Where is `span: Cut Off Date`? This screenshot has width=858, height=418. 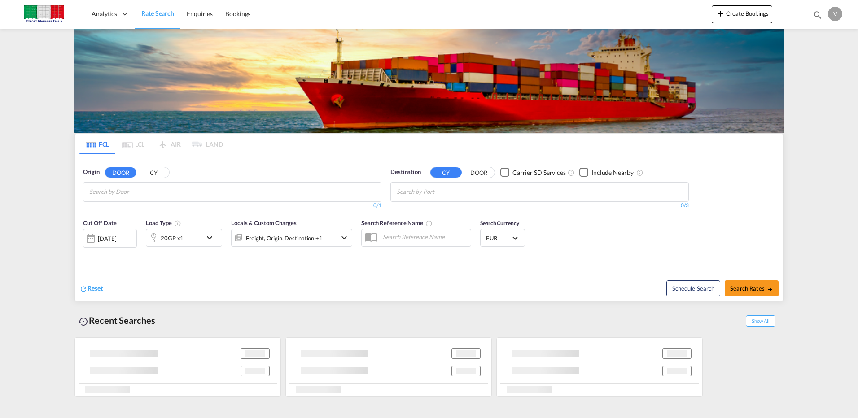
span: Cut Off Date is located at coordinates (100, 223).